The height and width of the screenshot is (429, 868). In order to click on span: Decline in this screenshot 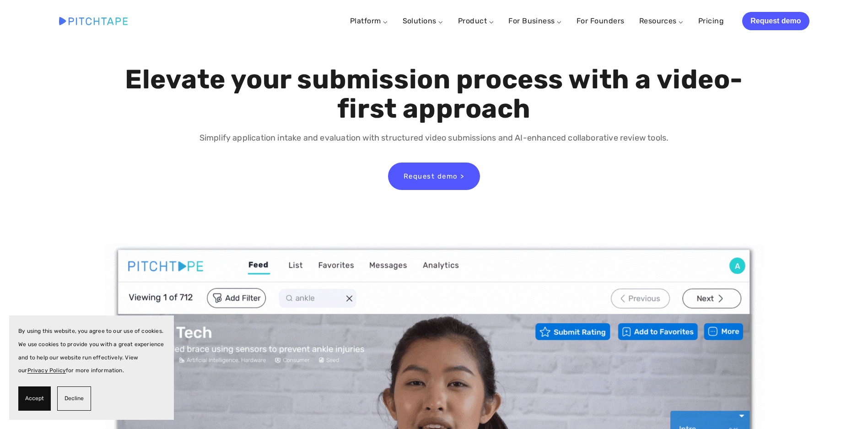, I will do `click(74, 398)`.